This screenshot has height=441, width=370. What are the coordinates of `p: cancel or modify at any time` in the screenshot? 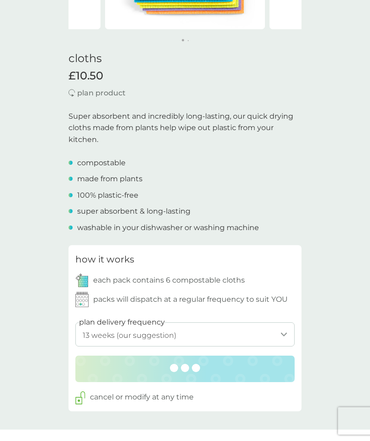 It's located at (141, 397).